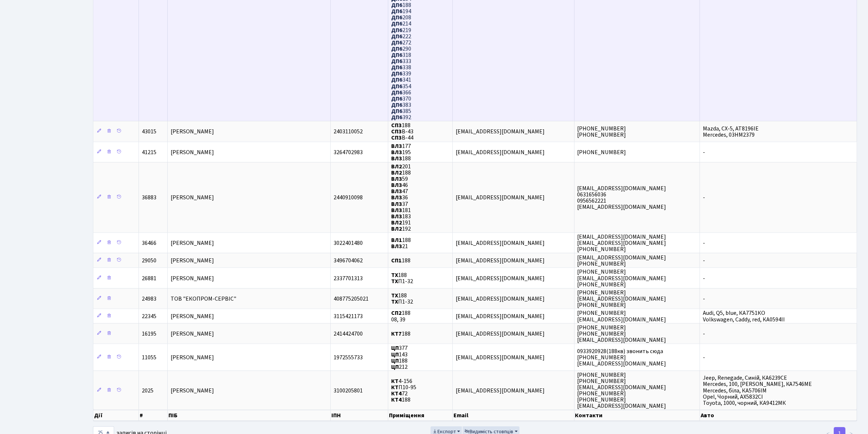 Image resolution: width=868 pixels, height=434 pixels. What do you see at coordinates (149, 278) in the screenshot?
I see `span: 26881` at bounding box center [149, 278].